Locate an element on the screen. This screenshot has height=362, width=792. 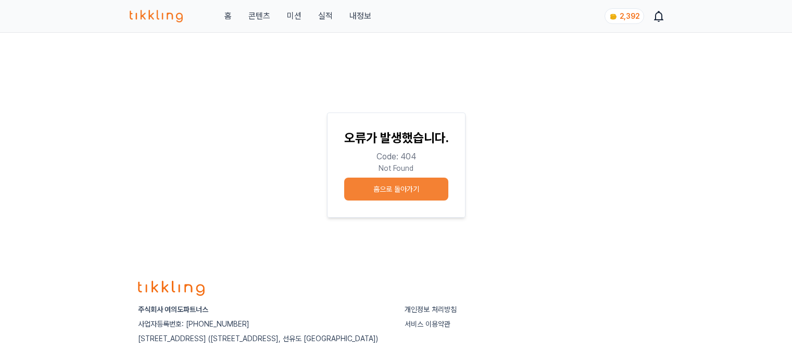
a: 콘텐츠 is located at coordinates (259, 16).